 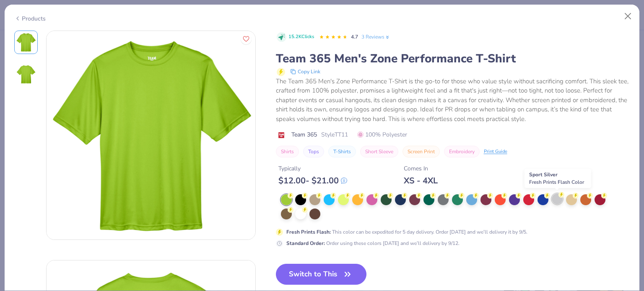 I want to click on a: 3 Reviews, so click(x=375, y=37).